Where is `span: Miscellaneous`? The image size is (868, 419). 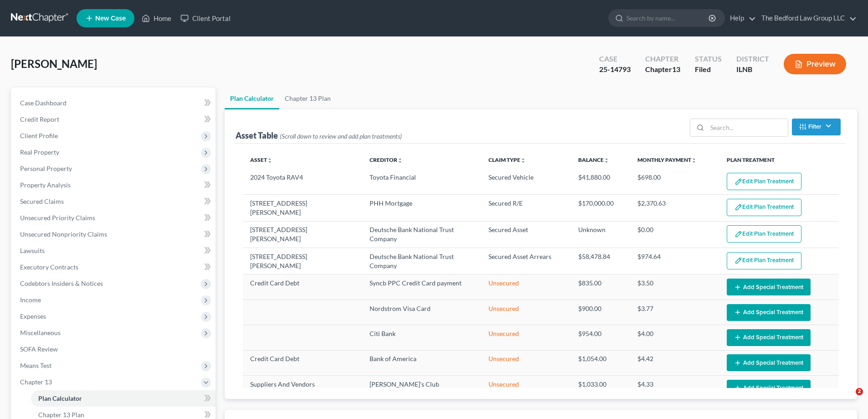
span: Miscellaneous is located at coordinates (40, 332).